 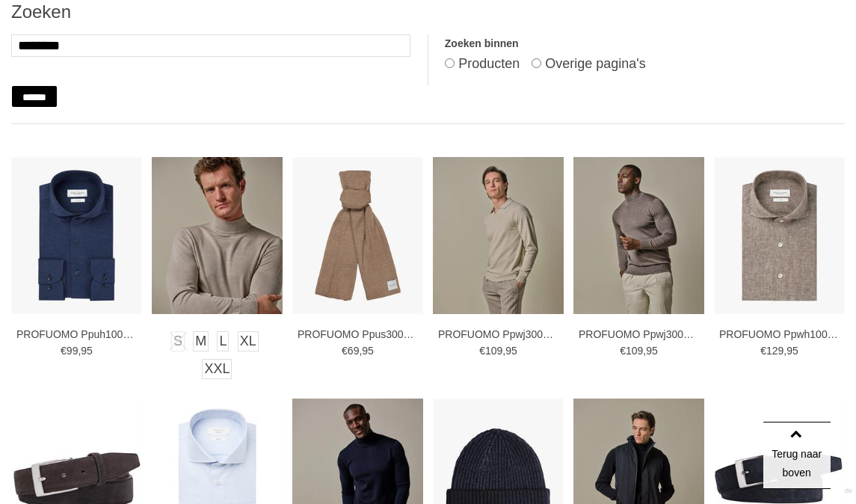 What do you see at coordinates (644, 44) in the screenshot?
I see `label: Zoeken binnen` at bounding box center [644, 44].